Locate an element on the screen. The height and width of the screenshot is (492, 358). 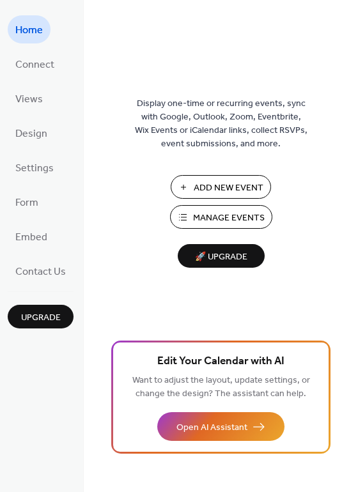
span: Form is located at coordinates (27, 203).